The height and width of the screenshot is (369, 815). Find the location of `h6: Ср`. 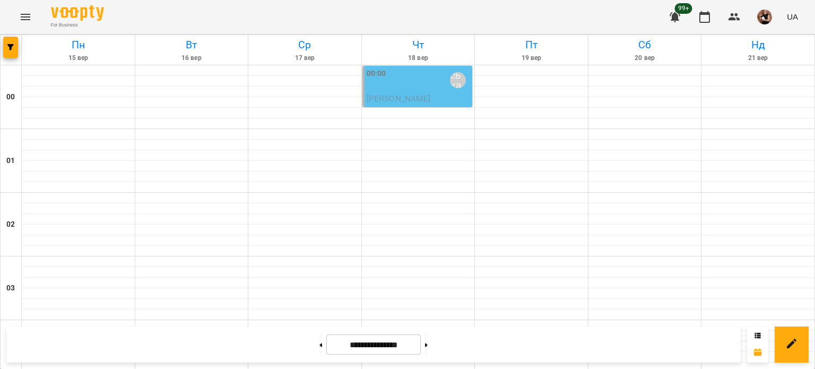

h6: Ср is located at coordinates (305, 45).